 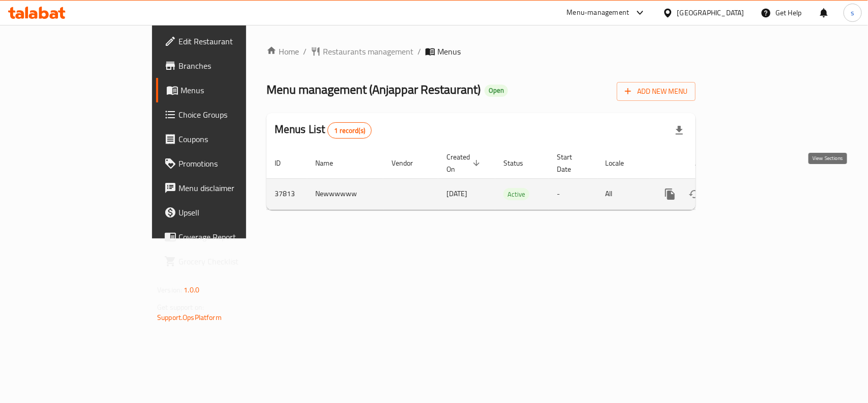 I want to click on a: Upsell, so click(x=226, y=212).